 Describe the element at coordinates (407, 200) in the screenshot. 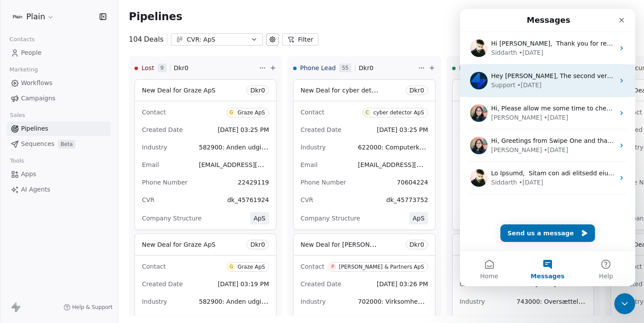

I see `span: dk_45773752` at that location.